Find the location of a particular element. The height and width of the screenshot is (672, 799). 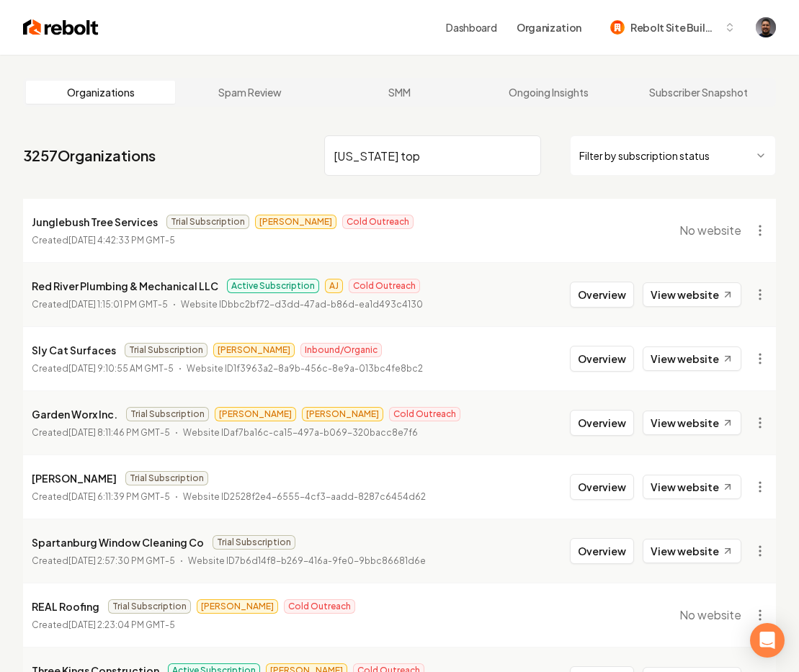

img: Daniel Humberto Ortega Celis is located at coordinates (766, 27).